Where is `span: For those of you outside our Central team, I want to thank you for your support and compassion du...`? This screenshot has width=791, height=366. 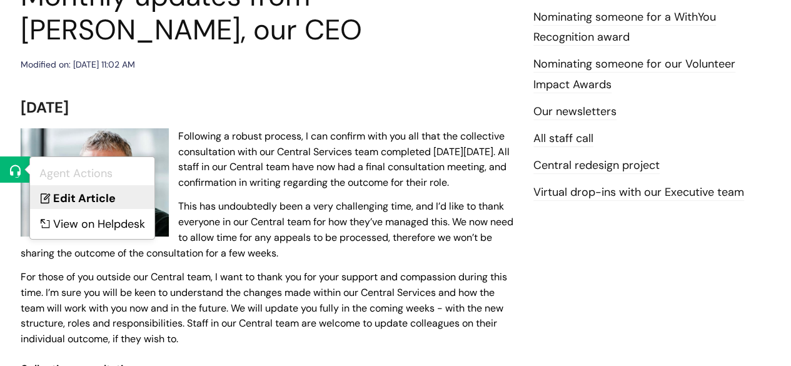 span: For those of you outside our Central team, I want to thank you for your support and compassion du... is located at coordinates (264, 308).